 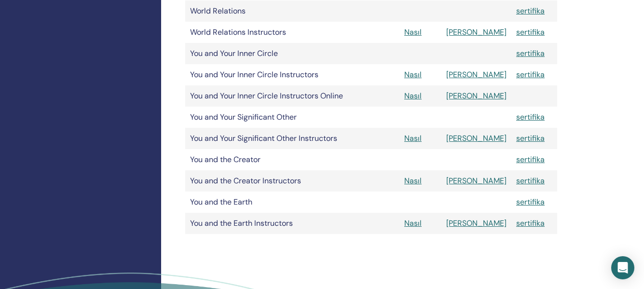 What do you see at coordinates (269, 159) in the screenshot?
I see `td: You and the Creator` at bounding box center [269, 159].